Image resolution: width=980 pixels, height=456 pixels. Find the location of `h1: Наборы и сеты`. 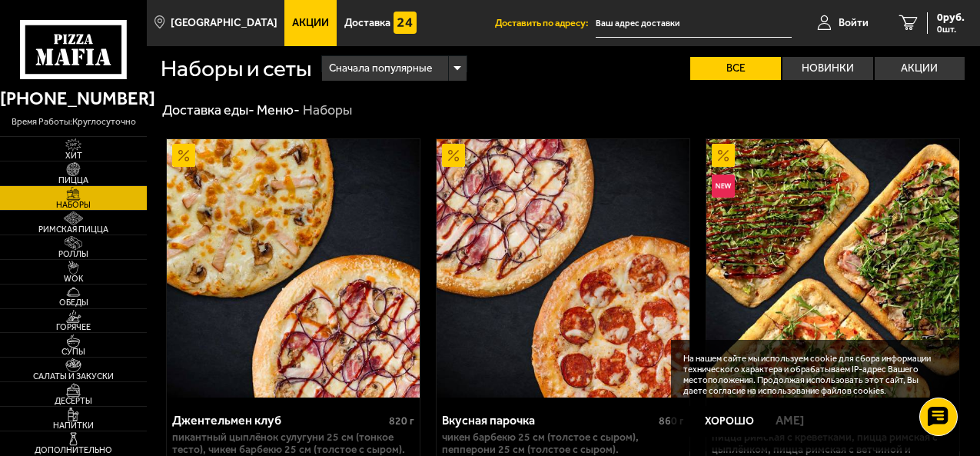

h1: Наборы и сеты is located at coordinates (236, 69).